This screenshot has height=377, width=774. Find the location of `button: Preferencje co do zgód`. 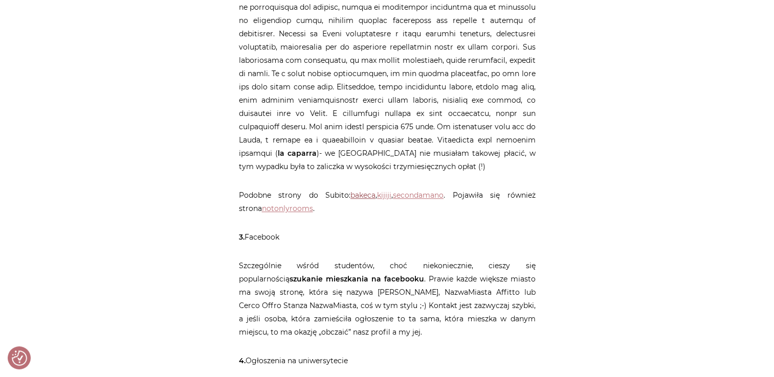

button: Preferencje co do zgód is located at coordinates (19, 359).